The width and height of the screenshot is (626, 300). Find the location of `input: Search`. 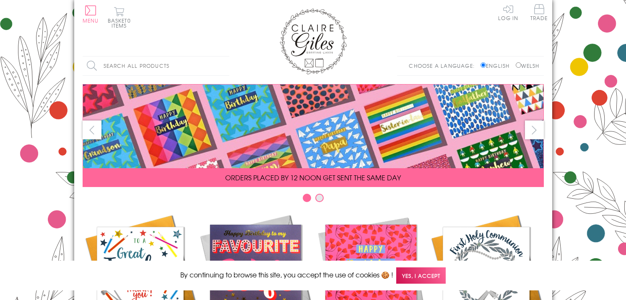

input: Search is located at coordinates (225, 66).